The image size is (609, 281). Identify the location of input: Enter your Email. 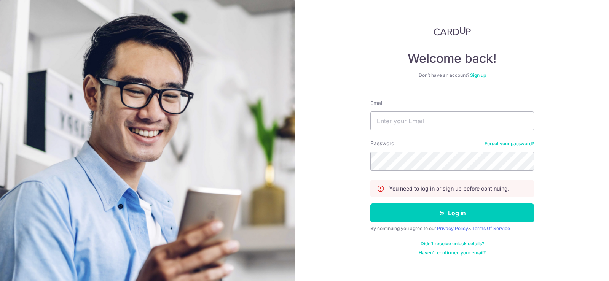
(452, 121).